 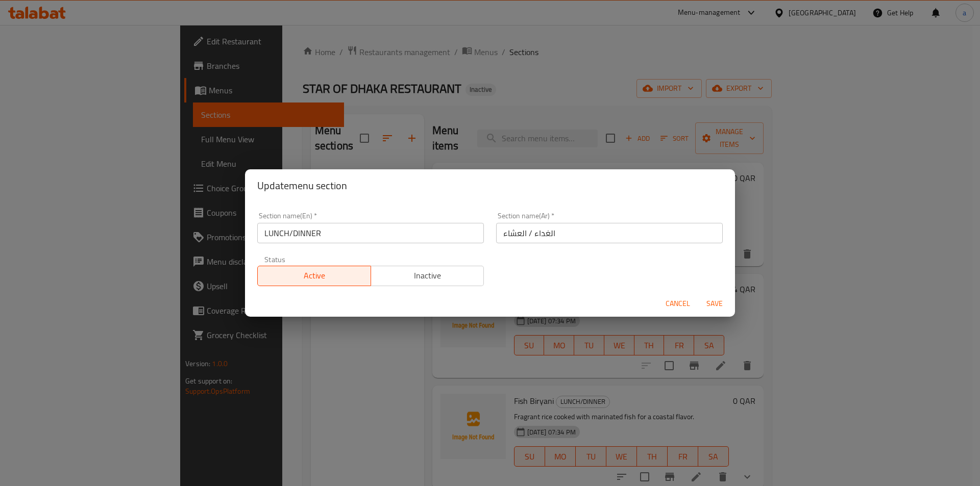 I want to click on h2: Update menu section, so click(x=490, y=186).